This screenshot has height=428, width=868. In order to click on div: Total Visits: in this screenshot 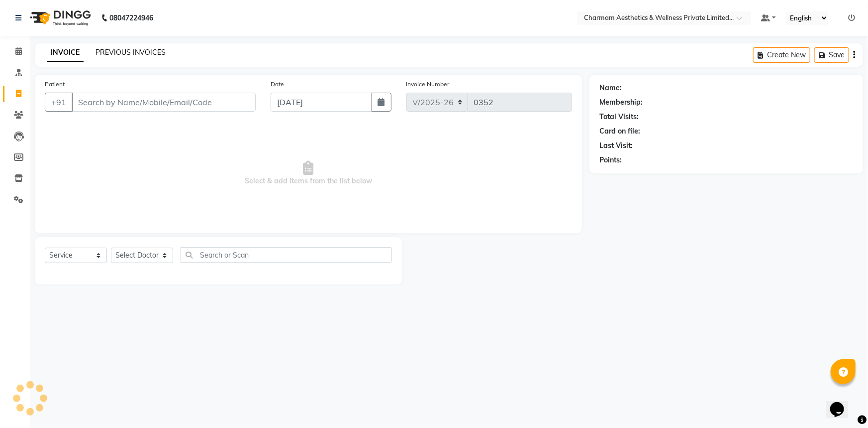, I will do `click(619, 116)`.